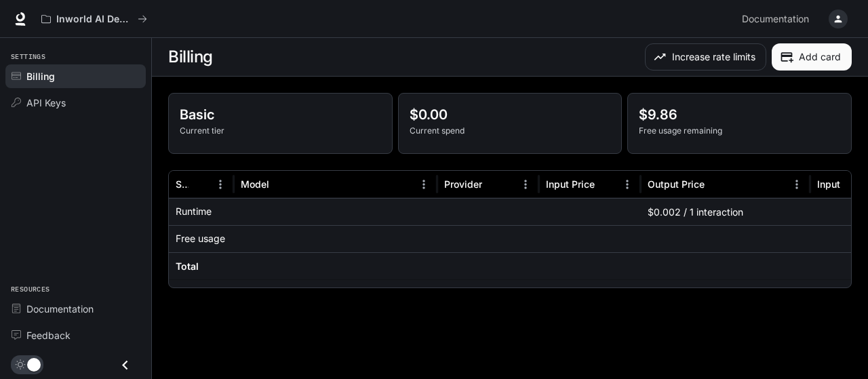  Describe the element at coordinates (811, 57) in the screenshot. I see `button: Add card` at that location.